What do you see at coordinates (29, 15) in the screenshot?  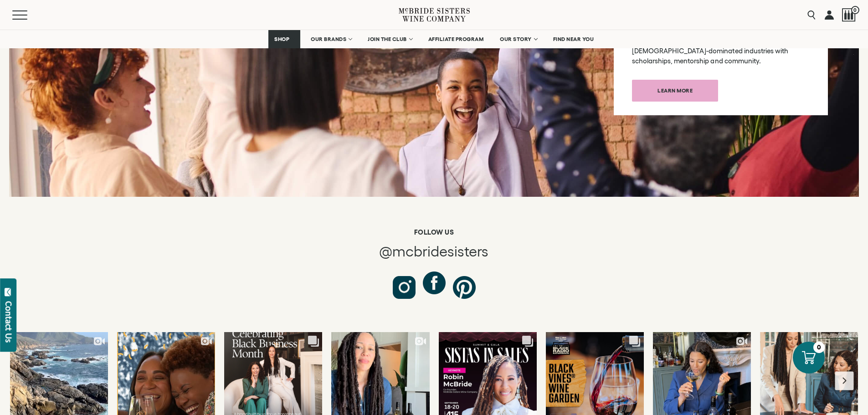 I see `button: Mobile Menu Trigger` at bounding box center [29, 15].